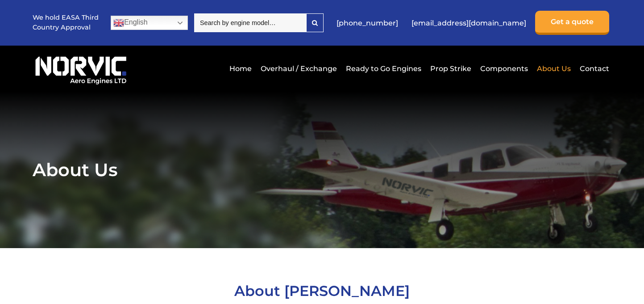 The width and height of the screenshot is (644, 304). I want to click on h1: About Us, so click(322, 169).